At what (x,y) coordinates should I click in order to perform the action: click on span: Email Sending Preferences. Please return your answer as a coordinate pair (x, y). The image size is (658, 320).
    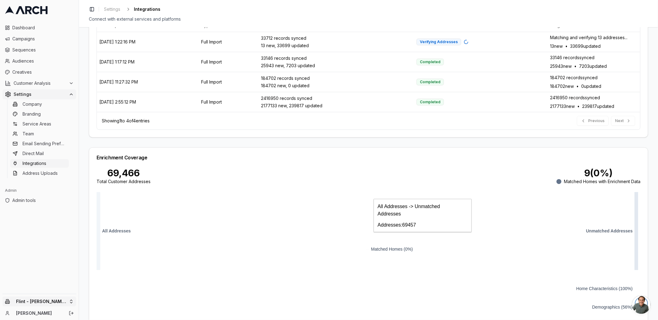
    Looking at the image, I should click on (44, 144).